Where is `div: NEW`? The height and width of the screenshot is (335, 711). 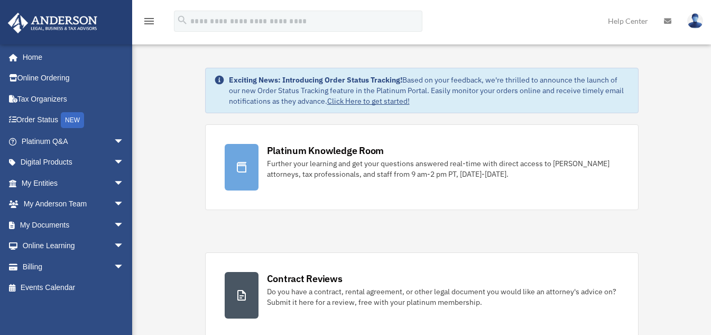 div: NEW is located at coordinates (72, 120).